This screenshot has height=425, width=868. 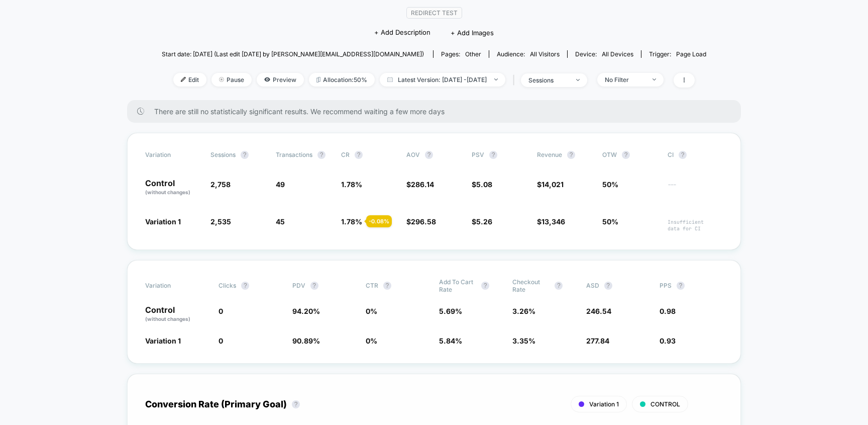 What do you see at coordinates (390, 79) in the screenshot?
I see `img: calendar` at bounding box center [390, 79].